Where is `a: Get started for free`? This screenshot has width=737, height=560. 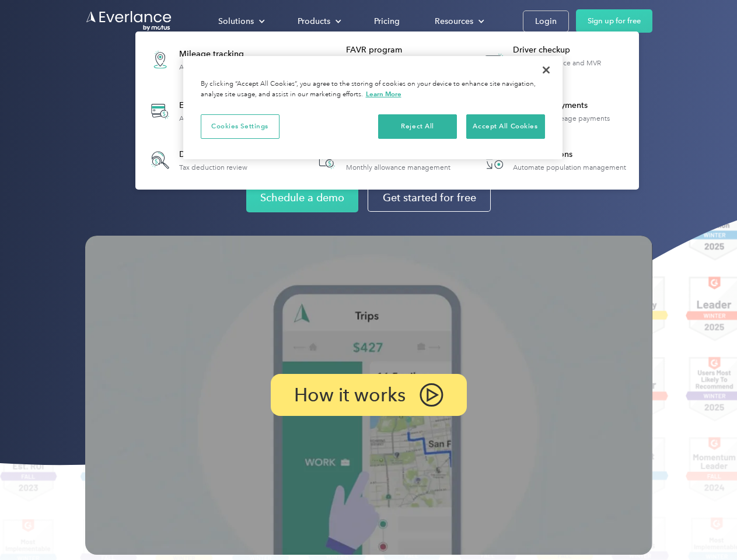 a: Get started for free is located at coordinates (429, 197).